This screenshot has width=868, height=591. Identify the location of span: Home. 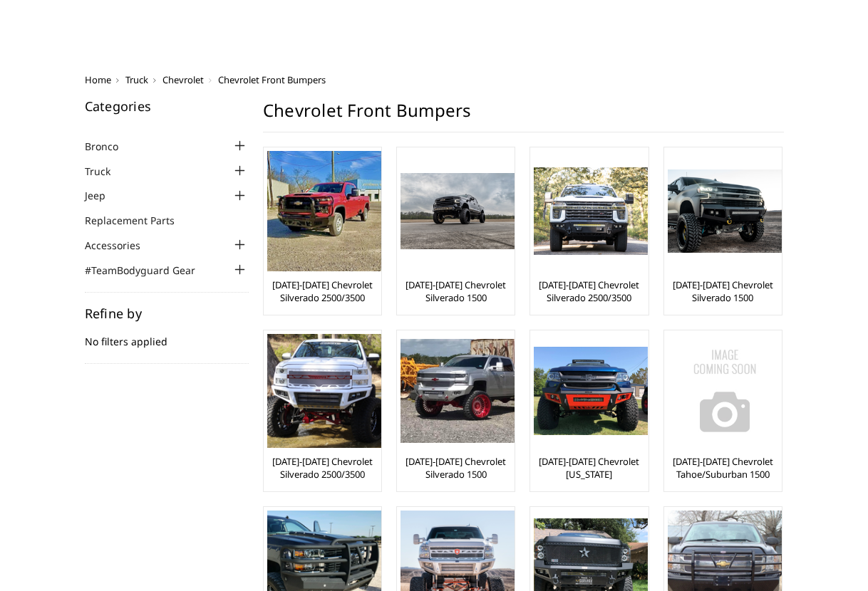
(98, 80).